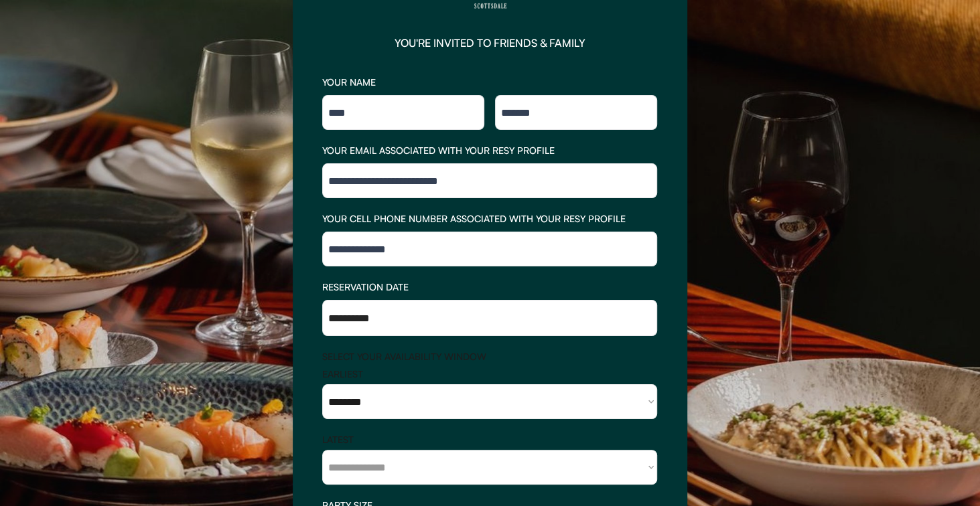  What do you see at coordinates (490, 287) in the screenshot?
I see `div: RESERVATION DATE` at bounding box center [490, 287].